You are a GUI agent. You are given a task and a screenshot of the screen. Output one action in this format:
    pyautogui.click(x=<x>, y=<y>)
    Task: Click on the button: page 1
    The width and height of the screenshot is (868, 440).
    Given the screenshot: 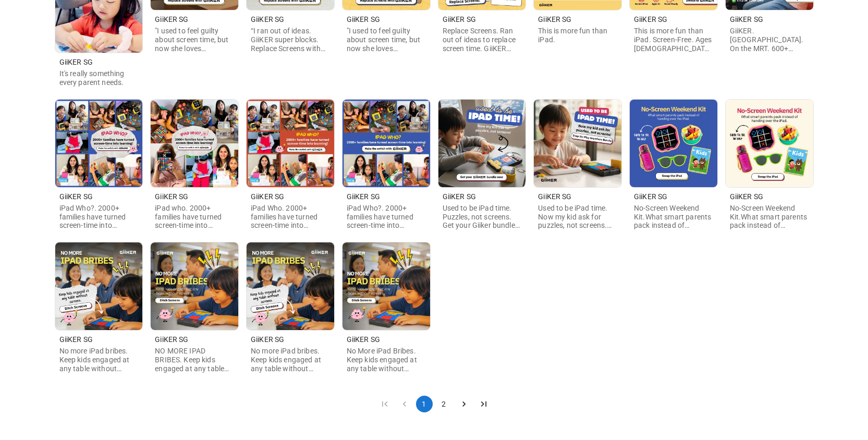 What is the action you would take?
    pyautogui.click(x=424, y=403)
    